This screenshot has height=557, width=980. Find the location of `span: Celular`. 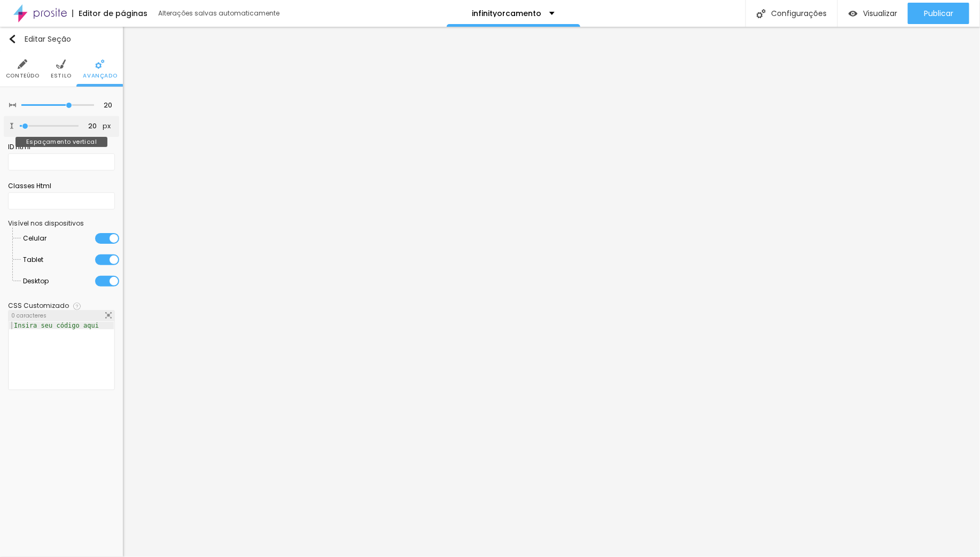

span: Celular is located at coordinates (35, 238).